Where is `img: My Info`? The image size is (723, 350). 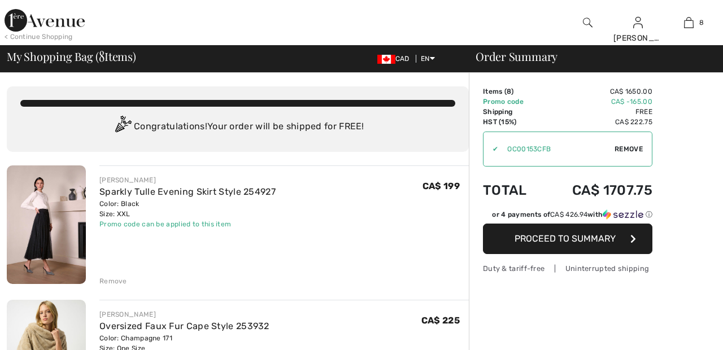 img: My Info is located at coordinates (638, 23).